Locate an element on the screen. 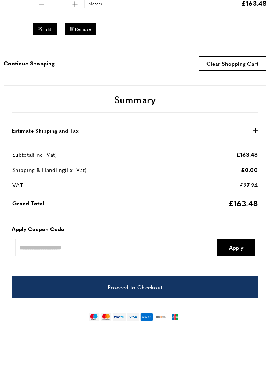  span: Grand Total is located at coordinates (28, 203).